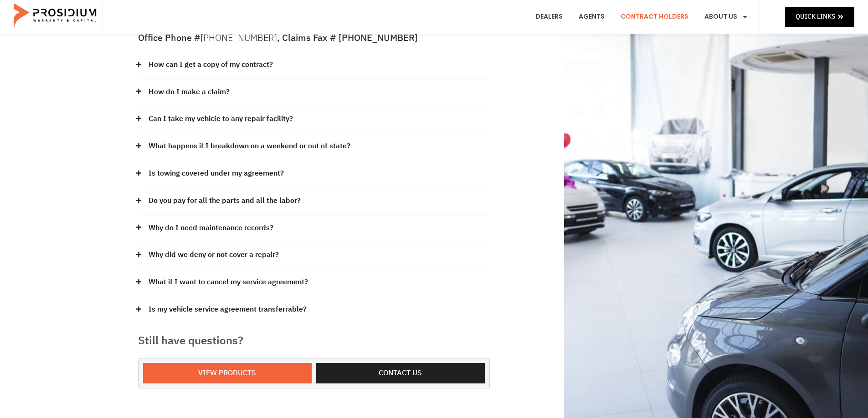 This screenshot has width=868, height=418. I want to click on a: How do I make a claim?, so click(189, 92).